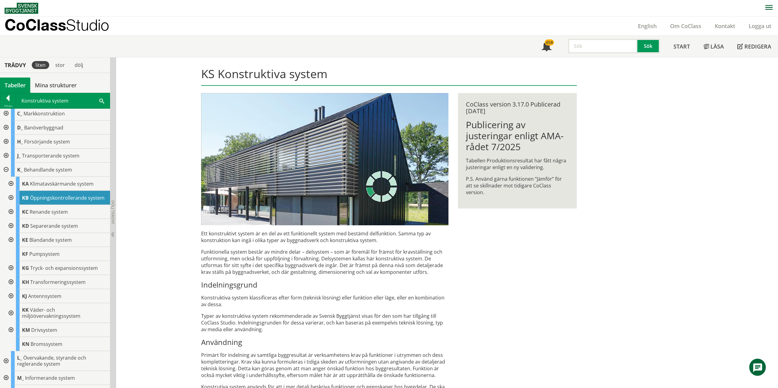 This screenshot has width=778, height=388. Describe the element at coordinates (44, 330) in the screenshot. I see `span: Drivsystem` at that location.